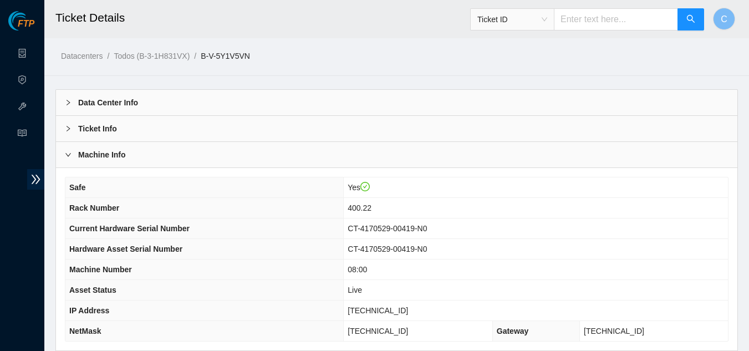  I want to click on div: Data Center Info, so click(396, 103).